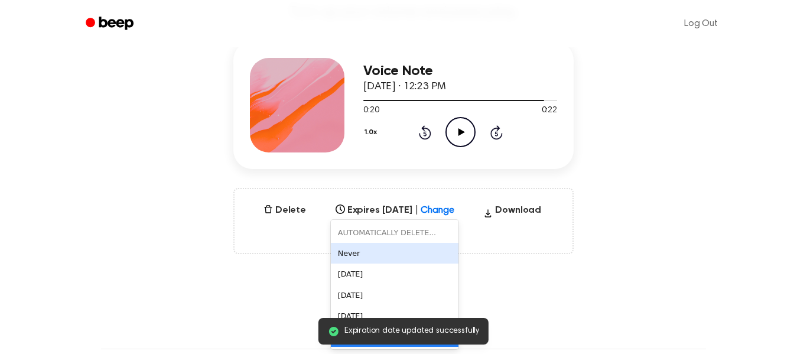 Image resolution: width=807 pixels, height=354 pixels. Describe the element at coordinates (395, 253) in the screenshot. I see `div: Never` at that location.